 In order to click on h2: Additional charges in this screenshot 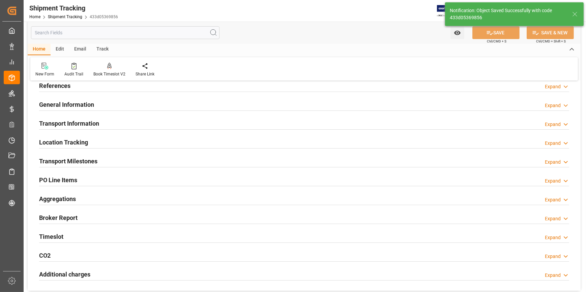, I will do `click(65, 275)`.